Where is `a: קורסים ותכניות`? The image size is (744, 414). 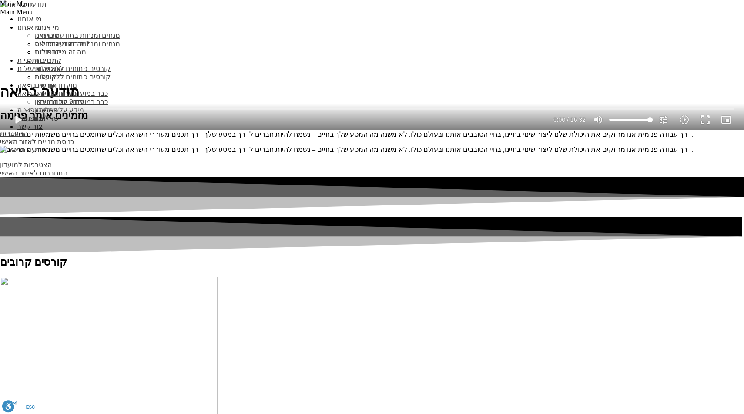
a: קורסים ותכניות is located at coordinates (39, 60).